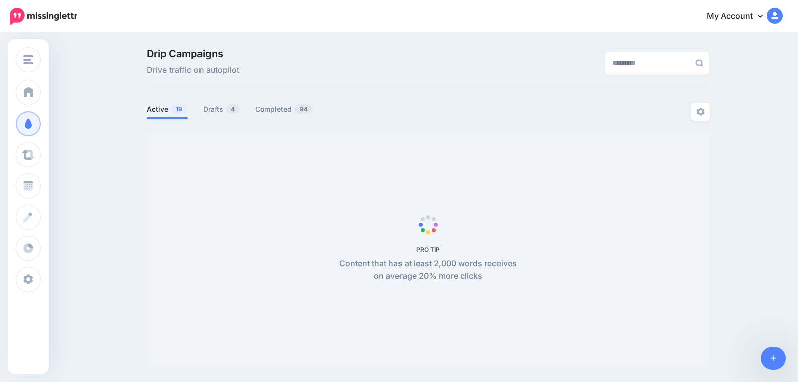 Image resolution: width=798 pixels, height=382 pixels. What do you see at coordinates (303, 109) in the screenshot?
I see `span: 94` at bounding box center [303, 109].